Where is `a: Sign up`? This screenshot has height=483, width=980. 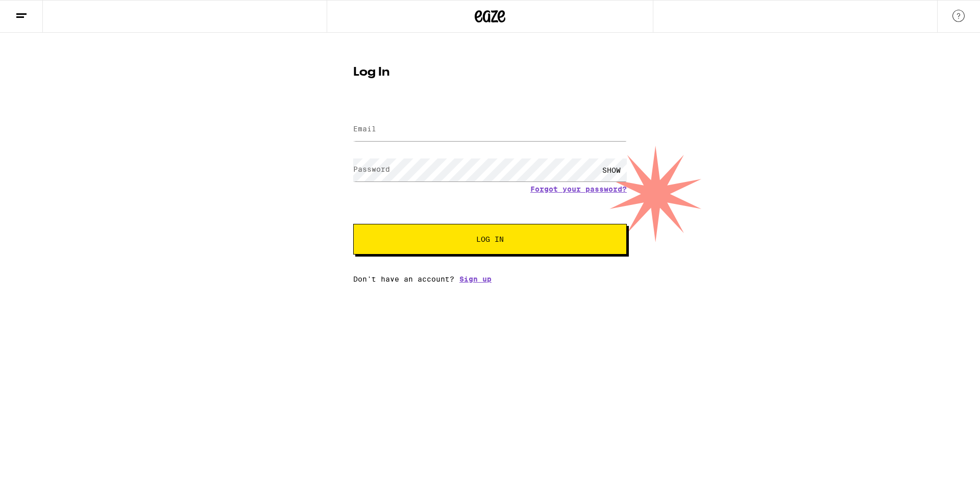 a: Sign up is located at coordinates (475, 279).